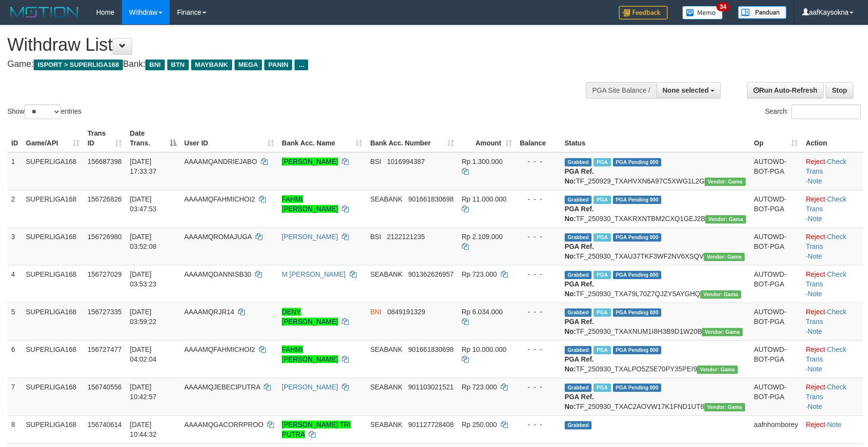 This screenshot has height=447, width=868. Describe the element at coordinates (222, 387) in the screenshot. I see `span: AAAAMQJEBECIPUTRA` at that location.